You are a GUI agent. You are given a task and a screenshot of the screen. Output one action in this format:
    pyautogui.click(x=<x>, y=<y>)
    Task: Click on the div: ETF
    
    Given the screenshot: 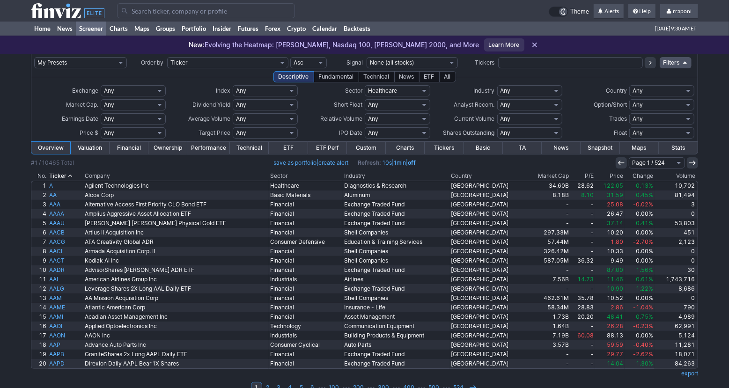 What is the action you would take?
    pyautogui.click(x=430, y=77)
    